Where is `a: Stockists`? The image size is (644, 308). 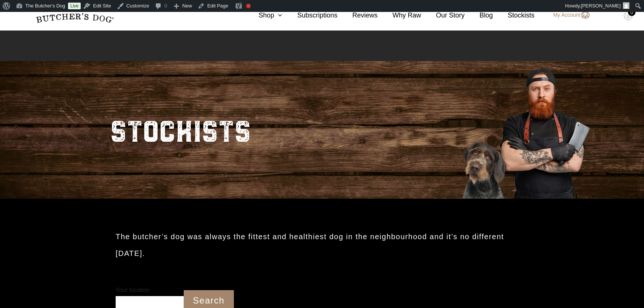
a: Stockists is located at coordinates (514, 15).